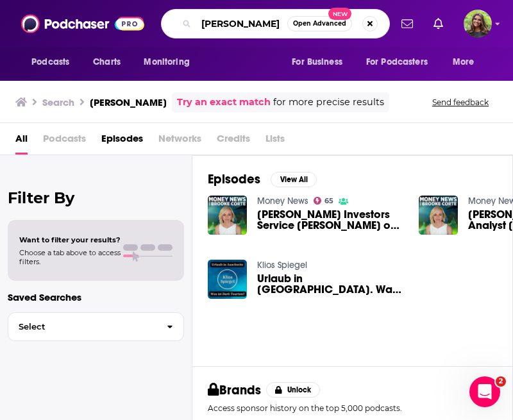 The height and width of the screenshot is (420, 513). I want to click on a: Try an exact match, so click(224, 102).